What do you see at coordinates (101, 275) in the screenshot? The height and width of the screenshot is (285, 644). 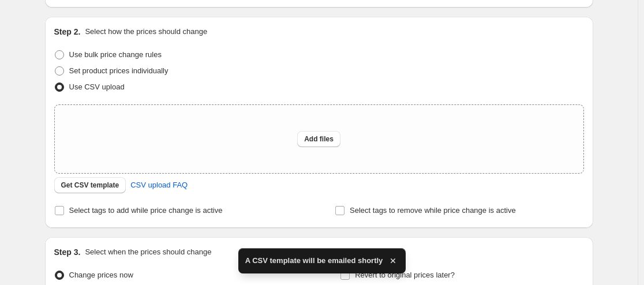 I see `span: Change prices now` at bounding box center [101, 275].